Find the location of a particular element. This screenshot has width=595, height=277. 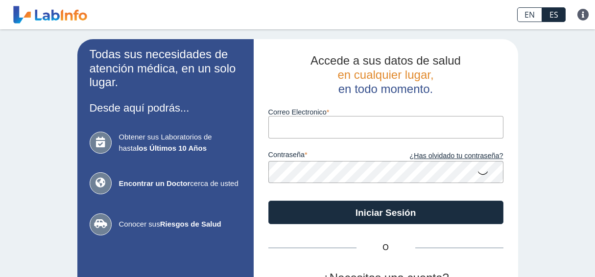

a: EN is located at coordinates (529, 15).